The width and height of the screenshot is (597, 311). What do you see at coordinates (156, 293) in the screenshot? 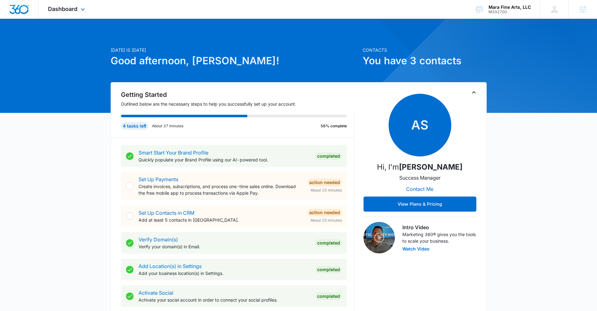
I see `a: Activate Social` at bounding box center [156, 293].